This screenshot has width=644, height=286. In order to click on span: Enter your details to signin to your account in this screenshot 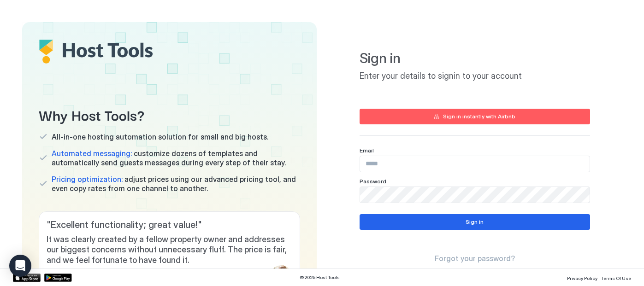, I will do `click(475, 76)`.